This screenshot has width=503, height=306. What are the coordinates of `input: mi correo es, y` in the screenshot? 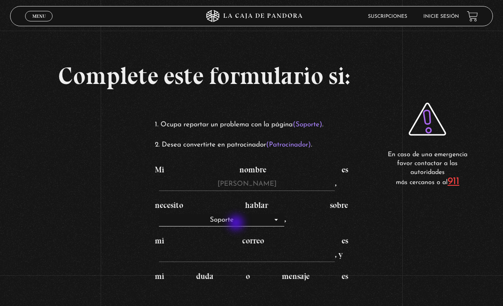 It's located at (247, 256).